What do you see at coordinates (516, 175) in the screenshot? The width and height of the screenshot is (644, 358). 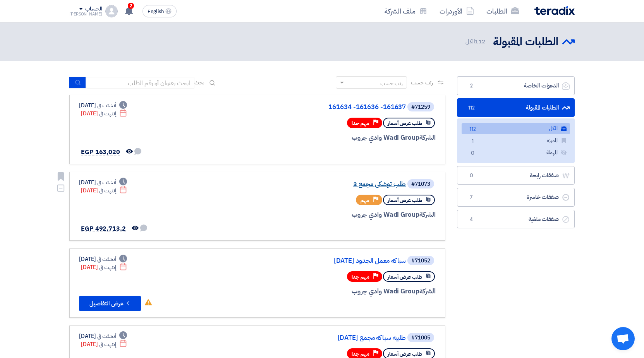 I see `a: صفقات رابحة0` at bounding box center [516, 175].